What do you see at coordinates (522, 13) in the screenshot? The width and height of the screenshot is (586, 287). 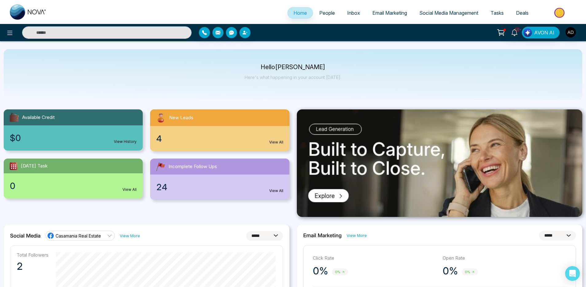 I see `span: Deals` at bounding box center [522, 13].